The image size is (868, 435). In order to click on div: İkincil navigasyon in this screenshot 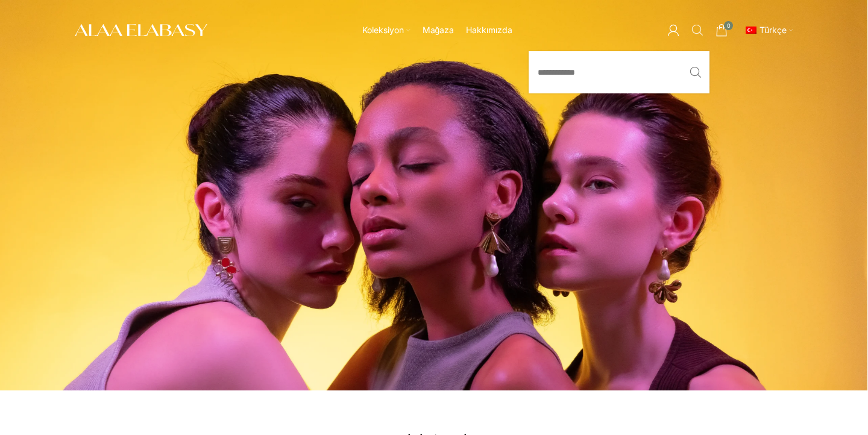, I will do `click(768, 30)`.